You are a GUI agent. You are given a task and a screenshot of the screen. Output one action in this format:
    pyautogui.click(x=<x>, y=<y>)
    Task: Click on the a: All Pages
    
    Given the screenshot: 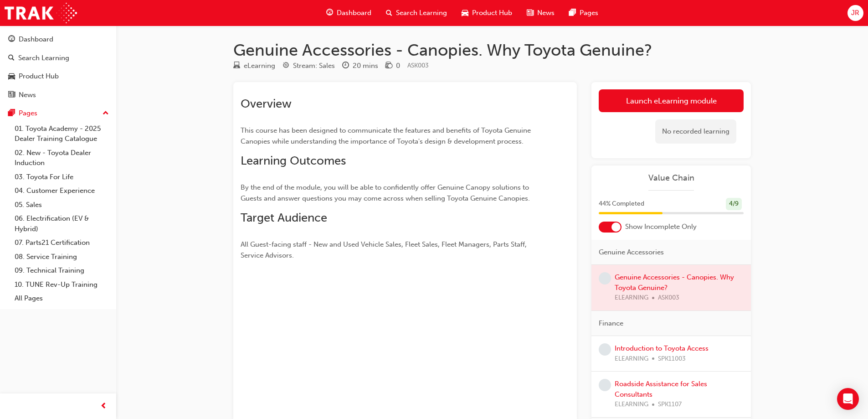 What is the action you would take?
    pyautogui.click(x=62, y=298)
    